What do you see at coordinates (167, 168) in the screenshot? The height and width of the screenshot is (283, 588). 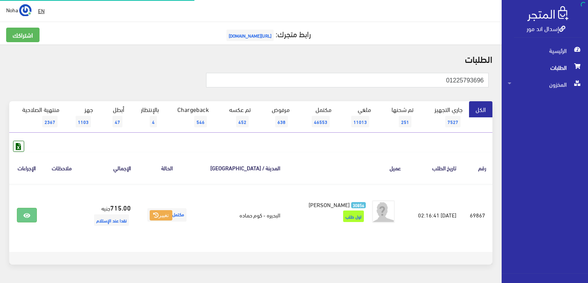 I see `th: الحالة` at bounding box center [167, 168].